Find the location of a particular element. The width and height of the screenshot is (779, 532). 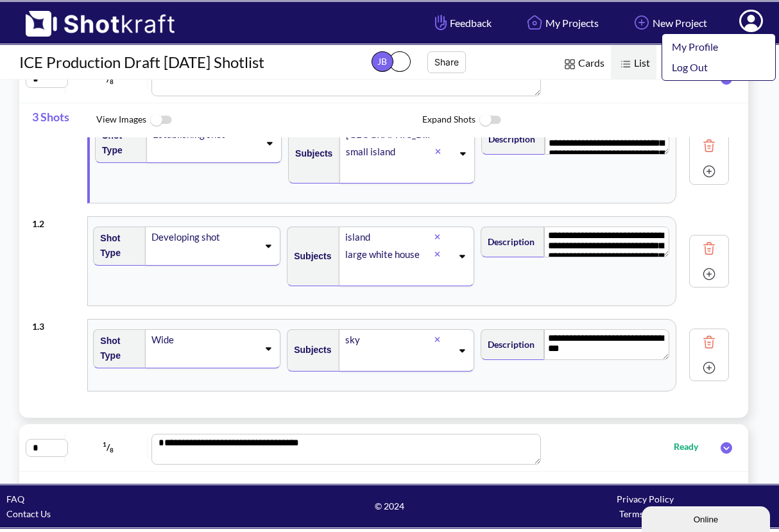

a: New Project is located at coordinates (669, 22).